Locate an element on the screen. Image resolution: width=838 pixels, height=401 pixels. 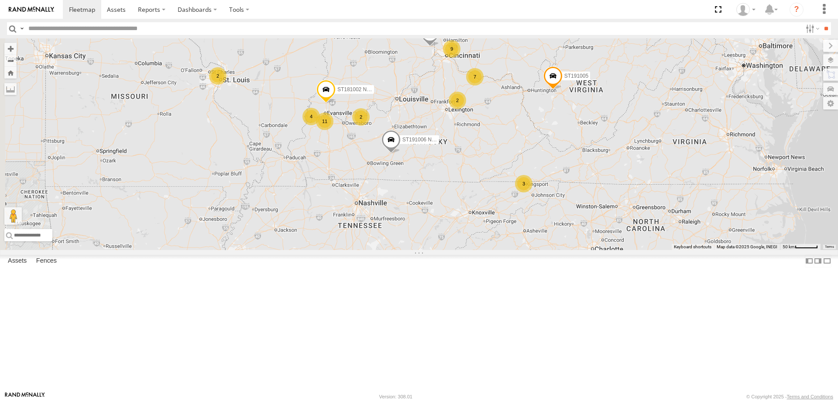
a: Visit our Website is located at coordinates (25, 397).